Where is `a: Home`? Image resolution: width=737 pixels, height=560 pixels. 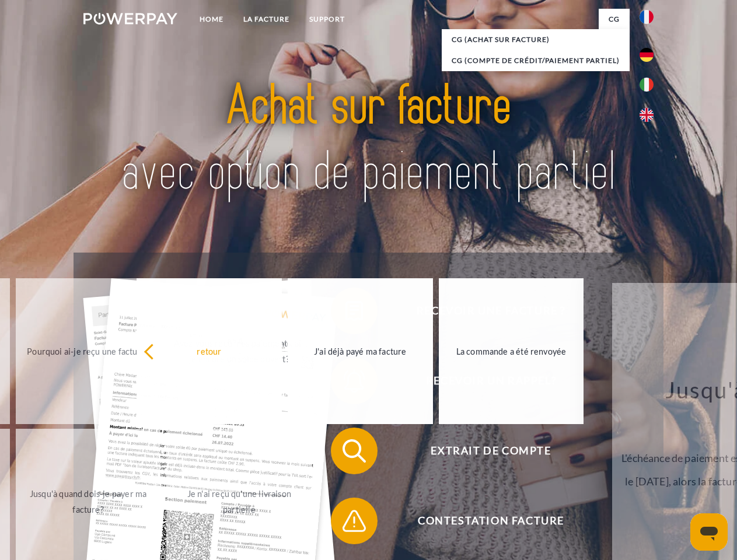 a: Home is located at coordinates (211, 19).